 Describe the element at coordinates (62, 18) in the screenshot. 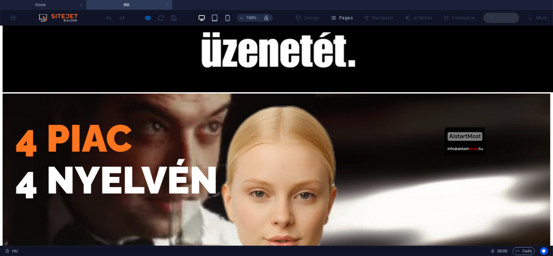

I see `img: Editor Logo` at that location.